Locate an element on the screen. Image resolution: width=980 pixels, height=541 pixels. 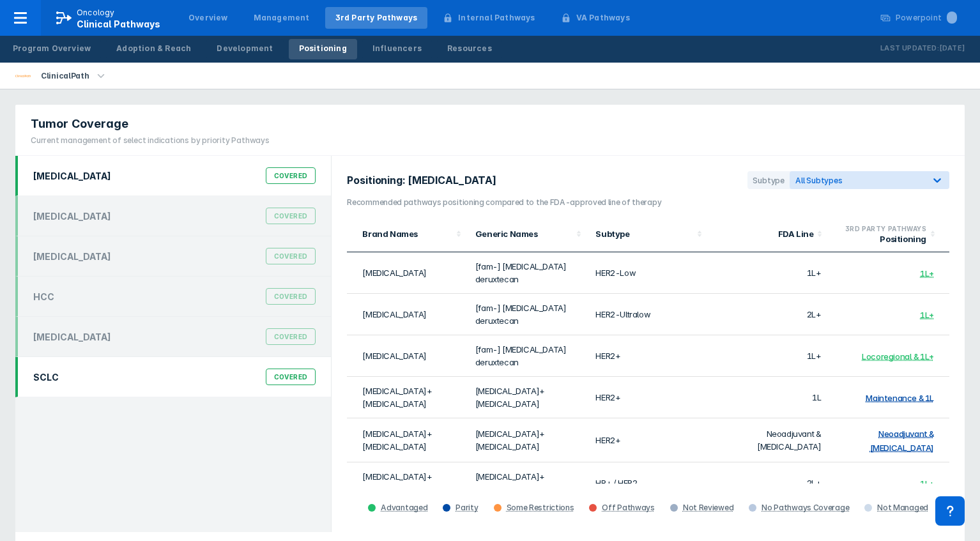
a: Resources is located at coordinates (470, 49).